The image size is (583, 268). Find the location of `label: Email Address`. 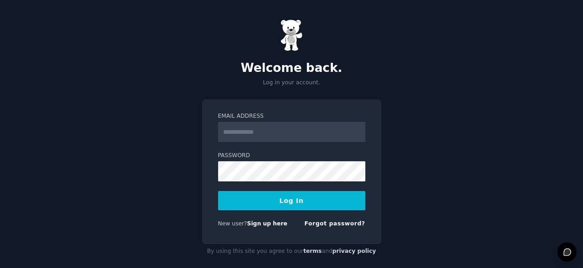

label: Email Address is located at coordinates (292, 116).